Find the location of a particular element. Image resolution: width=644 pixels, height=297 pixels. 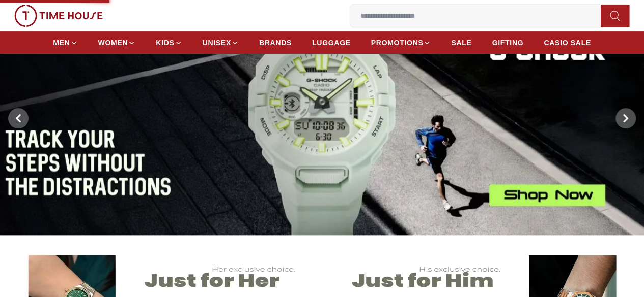

a: GIFTING is located at coordinates (507, 42).